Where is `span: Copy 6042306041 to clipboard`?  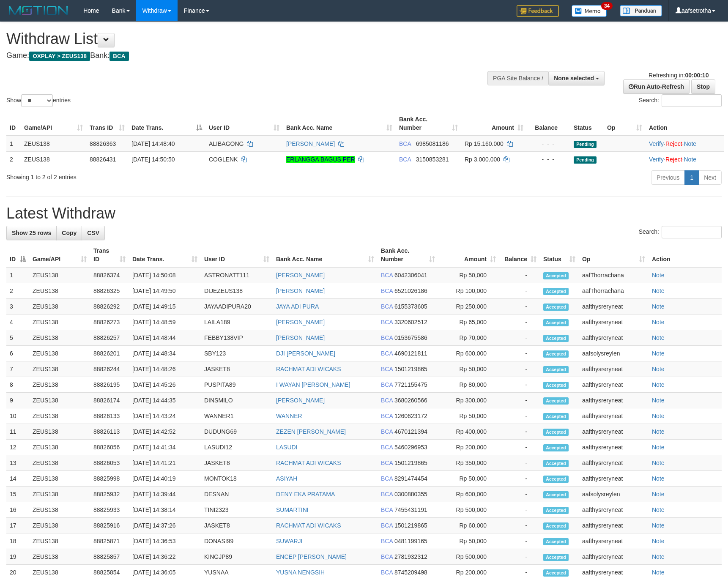
span: Copy 6042306041 to clipboard is located at coordinates (411, 275).